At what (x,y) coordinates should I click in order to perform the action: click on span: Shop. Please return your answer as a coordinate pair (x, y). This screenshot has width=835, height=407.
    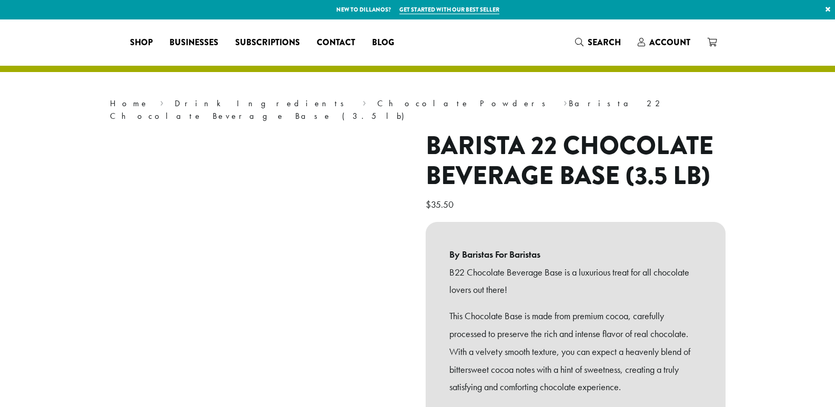
    Looking at the image, I should click on (141, 43).